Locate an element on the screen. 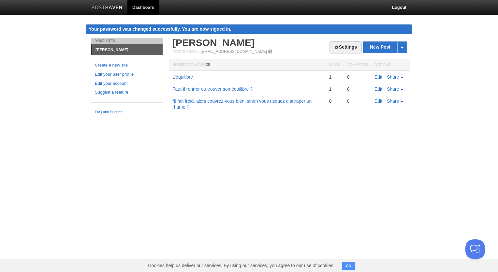  th: Comments is located at coordinates (357, 65).